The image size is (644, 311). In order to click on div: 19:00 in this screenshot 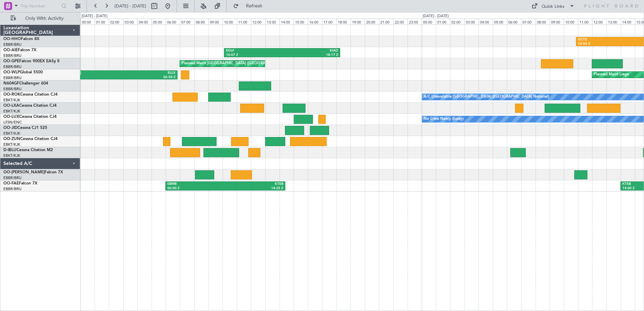, I will do `click(358, 21)`.